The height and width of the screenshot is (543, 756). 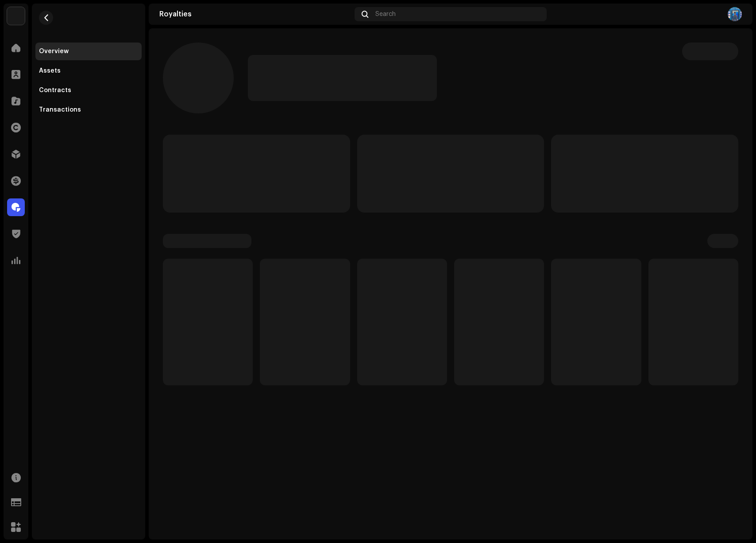 I want to click on div: Assets, so click(x=50, y=70).